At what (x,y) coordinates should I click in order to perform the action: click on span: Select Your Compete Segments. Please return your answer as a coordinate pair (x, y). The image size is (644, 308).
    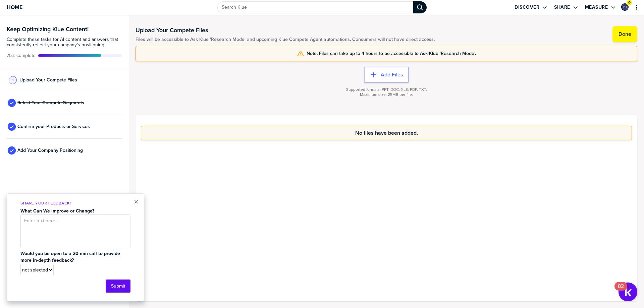
    Looking at the image, I should click on (51, 103).